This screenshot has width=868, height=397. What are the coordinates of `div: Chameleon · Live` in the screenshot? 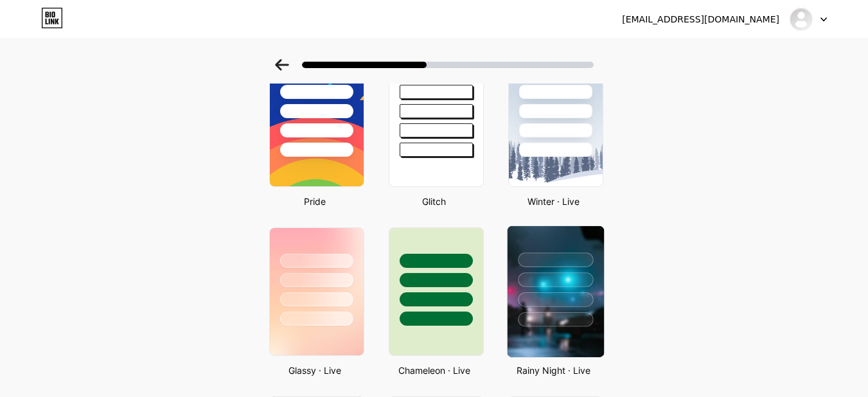 It's located at (434, 370).